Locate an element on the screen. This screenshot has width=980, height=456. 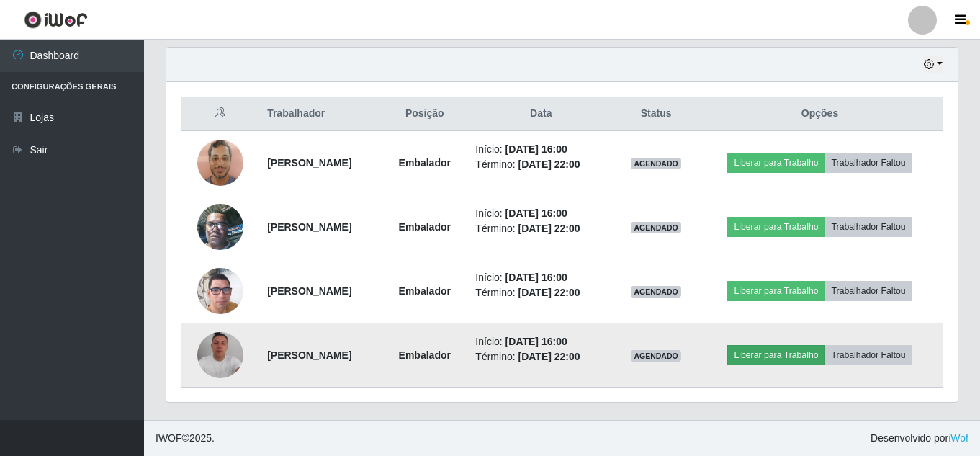
img: 1715944748737.jpeg is located at coordinates (220, 226).